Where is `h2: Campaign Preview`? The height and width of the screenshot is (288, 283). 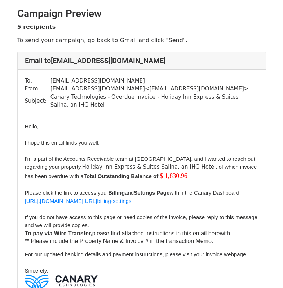
h2: Campaign Preview is located at coordinates (142, 14).